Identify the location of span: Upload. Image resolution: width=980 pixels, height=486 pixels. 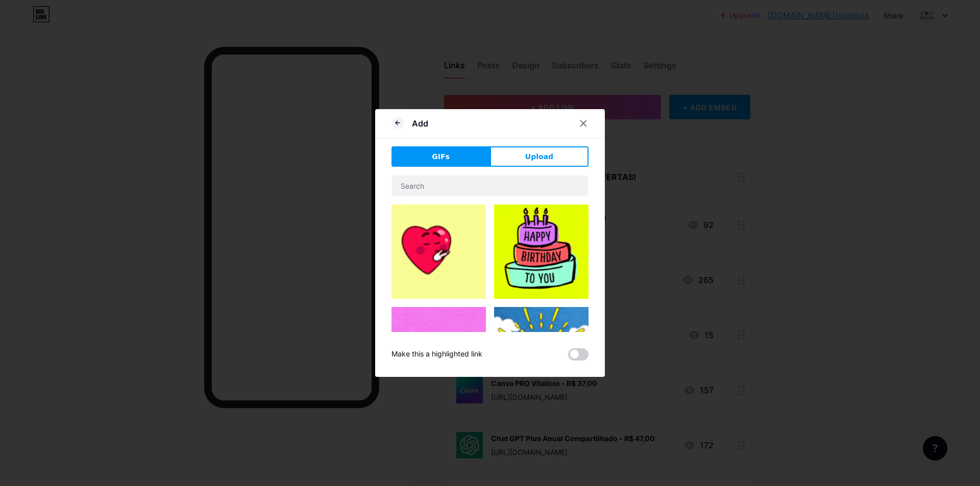
(539, 157).